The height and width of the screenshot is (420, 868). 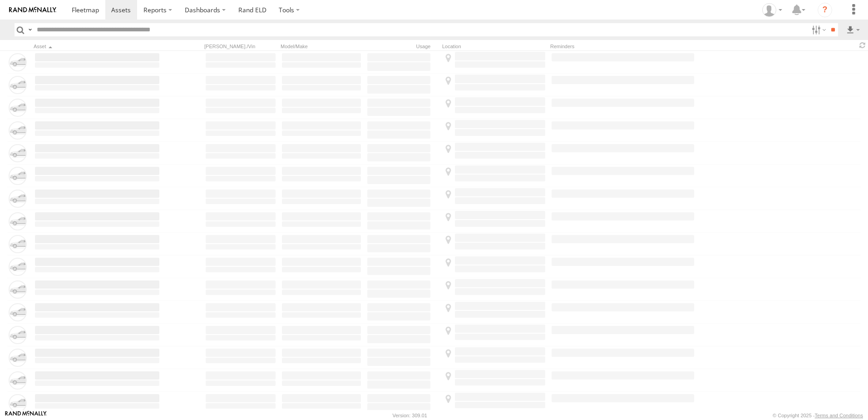 What do you see at coordinates (495, 46) in the screenshot?
I see `div: Location` at bounding box center [495, 46].